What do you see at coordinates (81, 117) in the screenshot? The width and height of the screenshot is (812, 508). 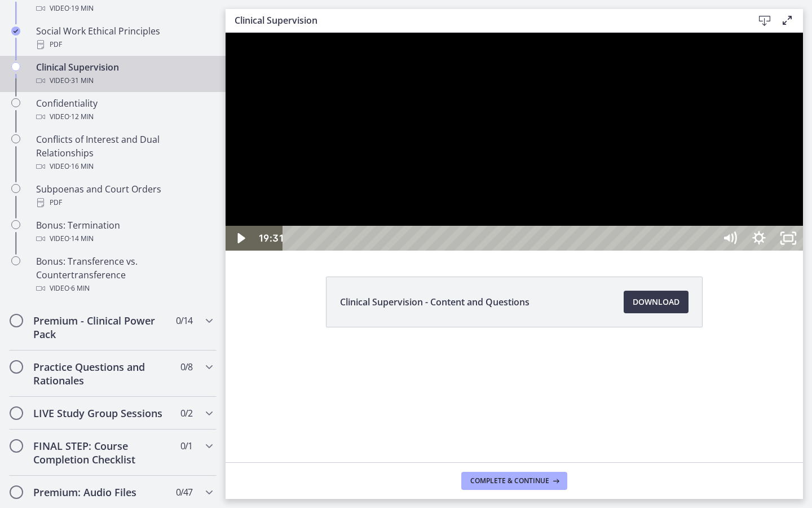 I see `span: · 12 min` at bounding box center [81, 117].